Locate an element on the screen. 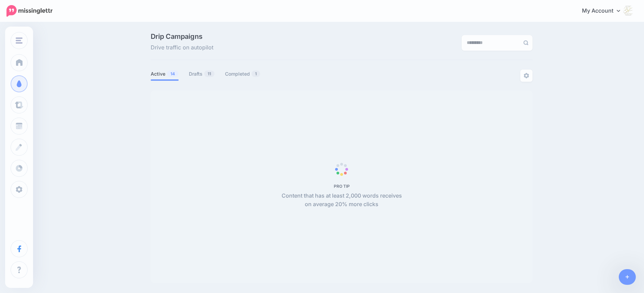 The width and height of the screenshot is (644, 293). img: search-grey-6.png is located at coordinates (526, 43).